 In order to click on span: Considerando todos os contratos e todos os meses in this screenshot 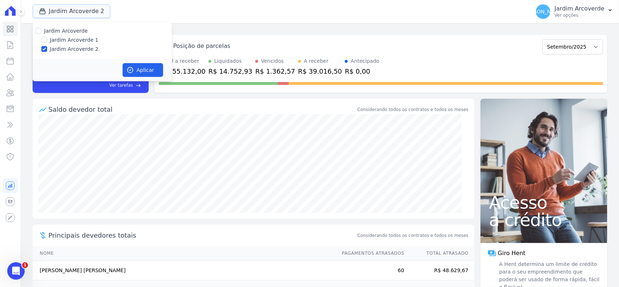, I will do `click(413, 235)`.